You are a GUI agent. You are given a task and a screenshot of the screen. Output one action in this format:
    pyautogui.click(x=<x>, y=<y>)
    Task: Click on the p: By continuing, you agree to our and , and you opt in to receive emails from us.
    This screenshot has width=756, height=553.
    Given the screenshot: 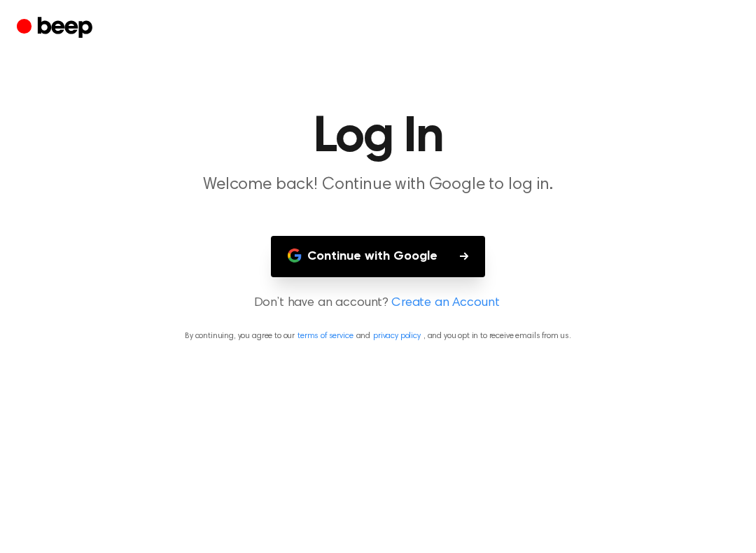 What is the action you would take?
    pyautogui.click(x=378, y=336)
    